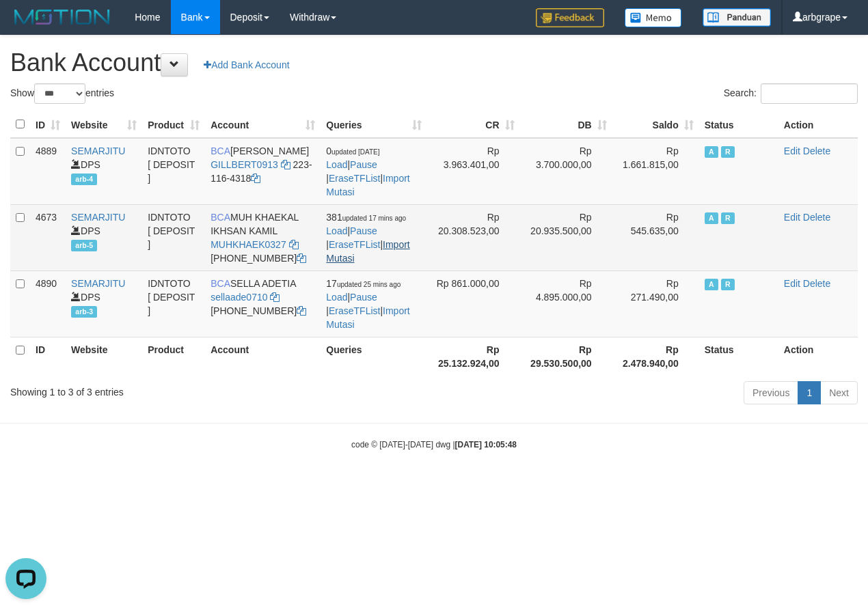  Describe the element at coordinates (174, 356) in the screenshot. I see `th: Product` at that location.